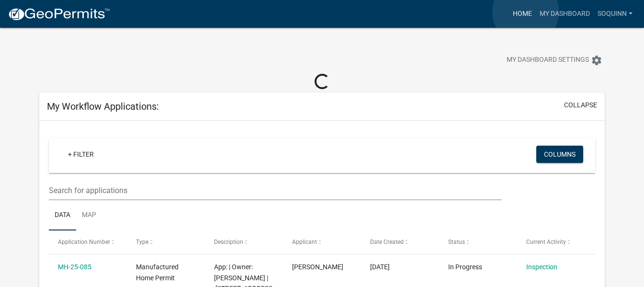  Describe the element at coordinates (387, 242) in the screenshot. I see `span: Date Created` at that location.